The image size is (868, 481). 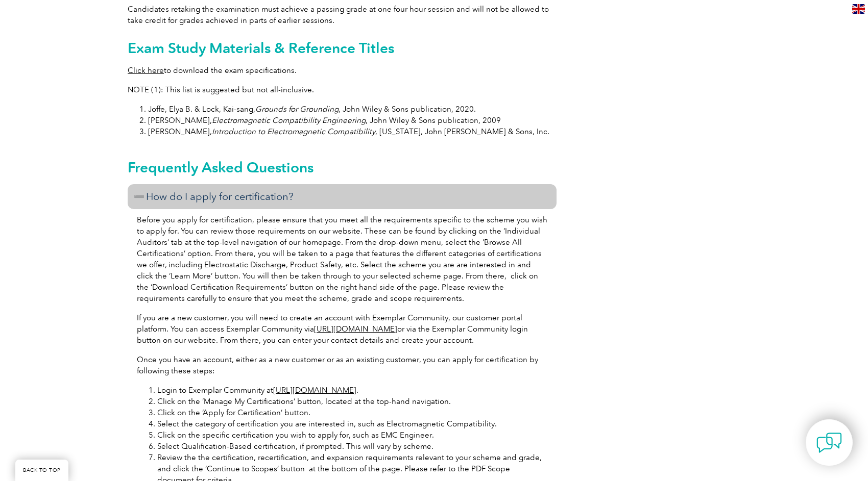 What do you see at coordinates (342, 71) in the screenshot?
I see `p: to download the exam specifications.` at bounding box center [342, 71].